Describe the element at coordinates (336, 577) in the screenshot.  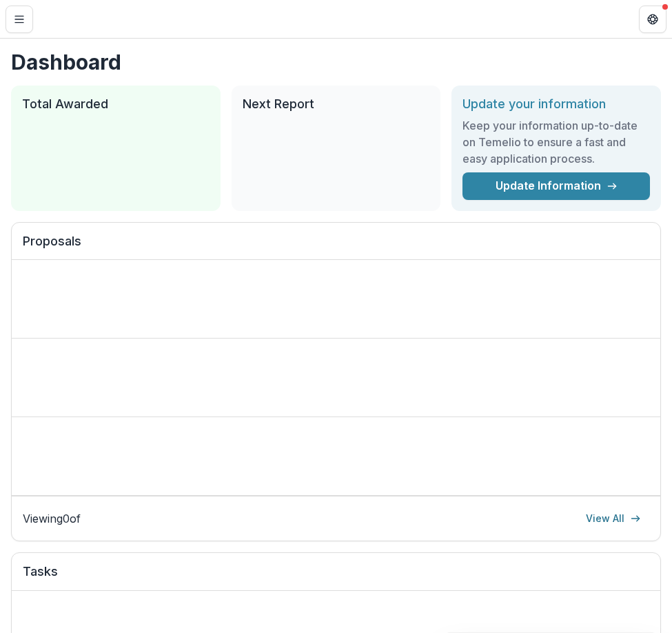
I see `h2: Tasks` at that location.